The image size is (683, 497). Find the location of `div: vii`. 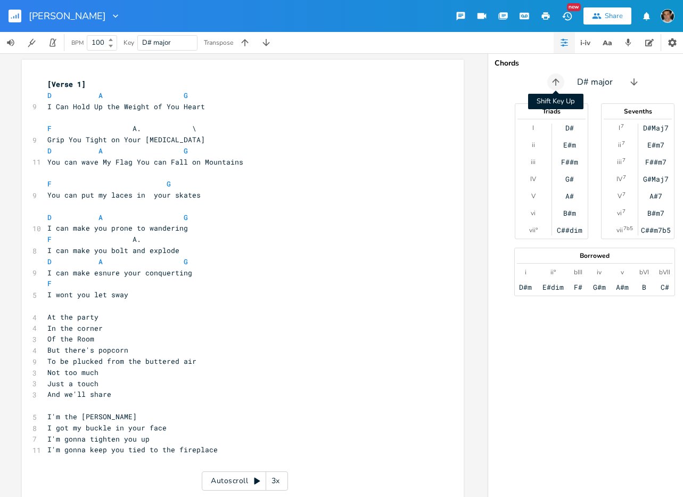

div: vii is located at coordinates (620, 230).